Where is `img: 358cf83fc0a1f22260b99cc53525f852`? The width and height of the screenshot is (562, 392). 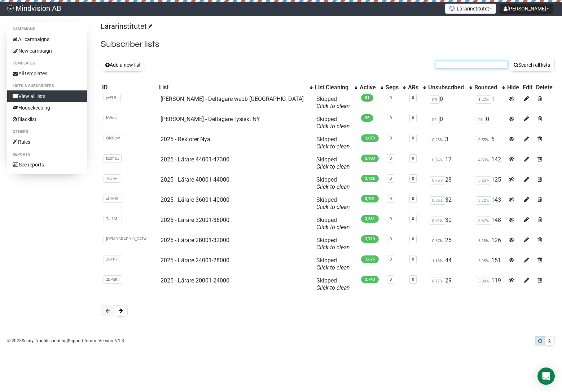
img: 358cf83fc0a1f22260b99cc53525f852 is located at coordinates (10, 8).